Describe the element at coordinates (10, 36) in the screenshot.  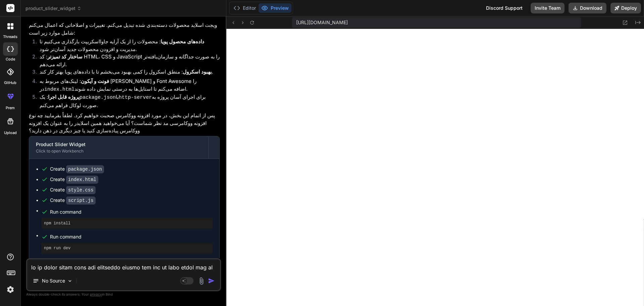
I see `label: threads` at that location.